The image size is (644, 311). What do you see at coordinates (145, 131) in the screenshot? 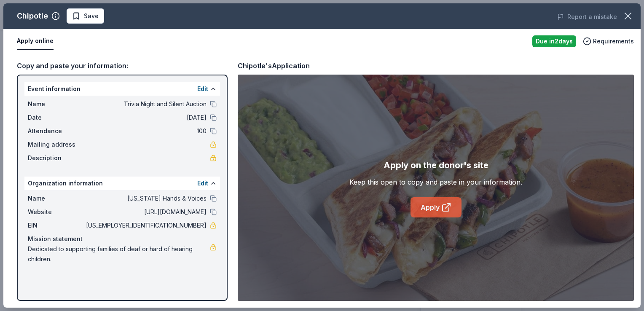
I see `span: 100` at bounding box center [145, 131].